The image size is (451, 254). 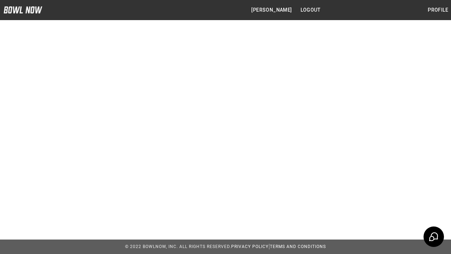 I want to click on a: Privacy Policy, so click(x=250, y=246).